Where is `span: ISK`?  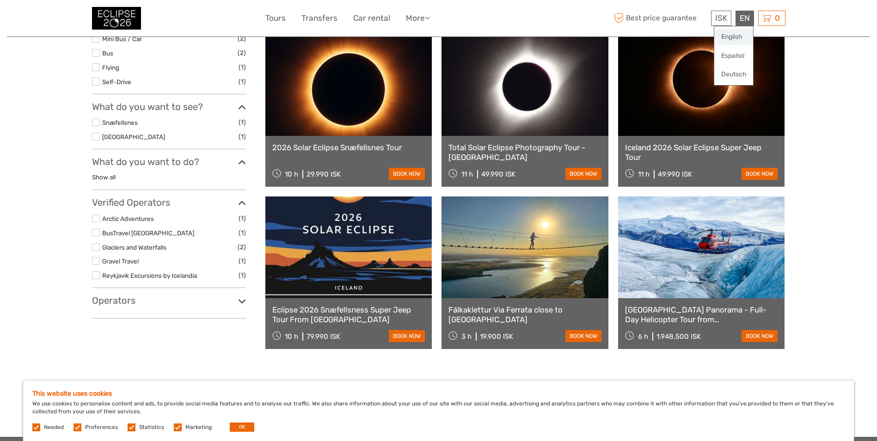
span: ISK is located at coordinates (722, 18).